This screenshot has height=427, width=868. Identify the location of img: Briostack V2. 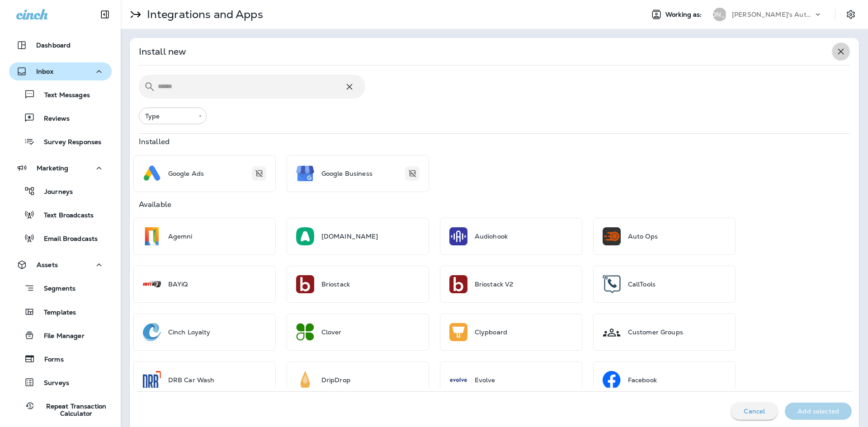
(458, 284).